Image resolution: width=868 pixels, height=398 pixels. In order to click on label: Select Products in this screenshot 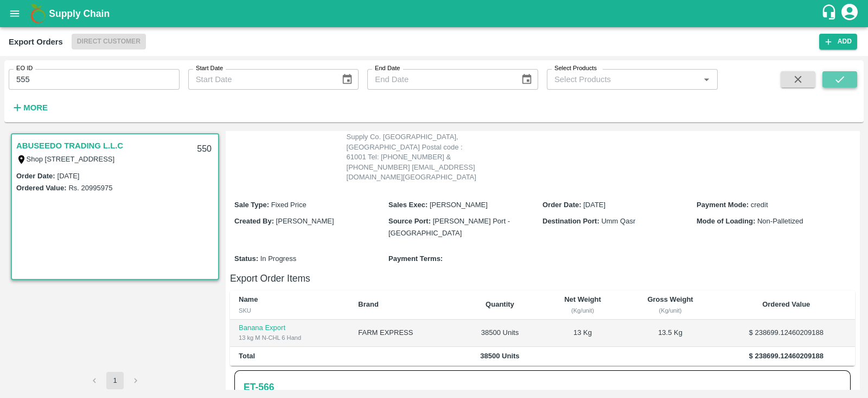, I will do `click(576, 69)`.